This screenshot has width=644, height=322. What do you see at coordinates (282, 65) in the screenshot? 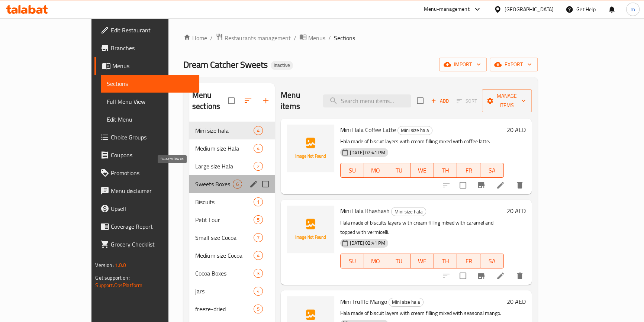
I see `span: Inactive` at bounding box center [282, 65].